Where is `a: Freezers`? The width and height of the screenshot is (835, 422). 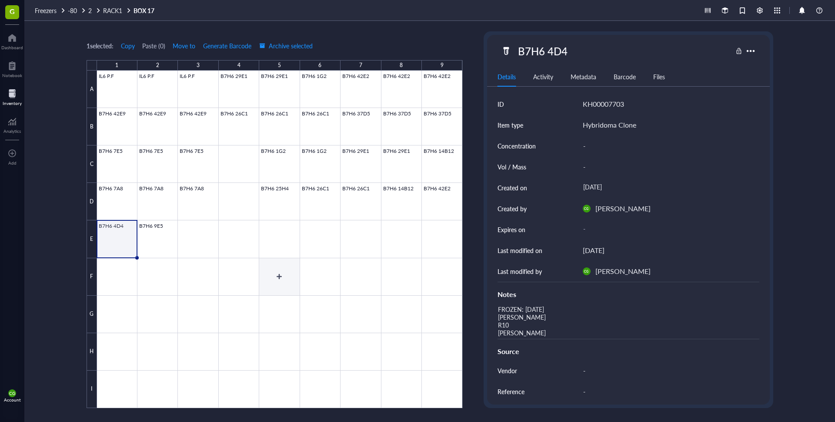 a: Freezers is located at coordinates (50, 10).